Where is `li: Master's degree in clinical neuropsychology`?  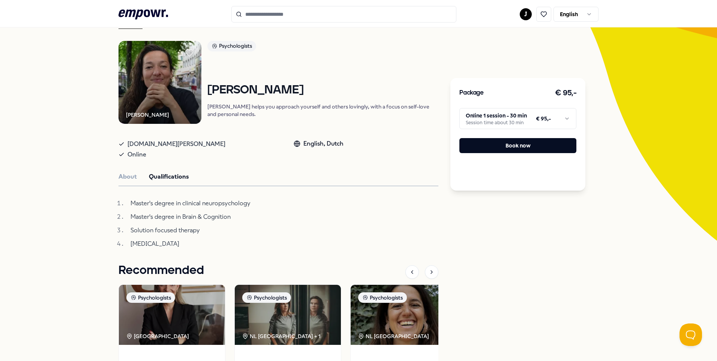 li: Master's degree in clinical neuropsychology is located at coordinates (245, 203).